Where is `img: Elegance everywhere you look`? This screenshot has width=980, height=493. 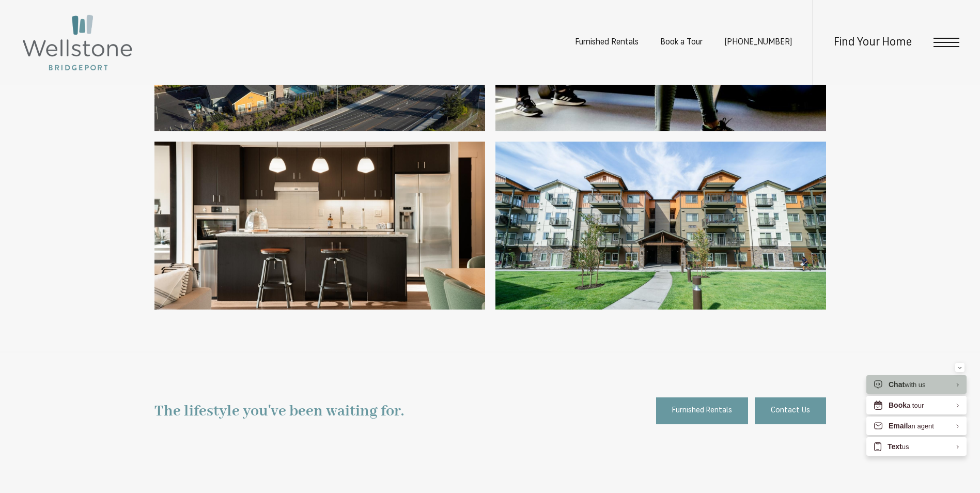
img: Elegance everywhere you look is located at coordinates (319, 225).